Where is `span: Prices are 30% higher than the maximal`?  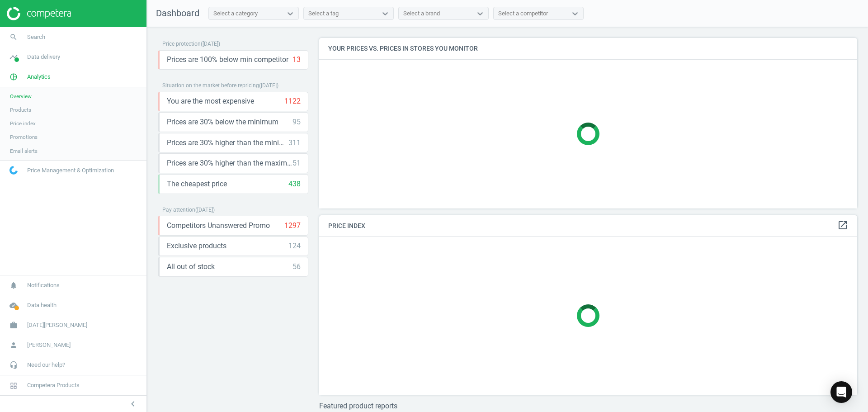 span: Prices are 30% higher than the maximal is located at coordinates (230, 163).